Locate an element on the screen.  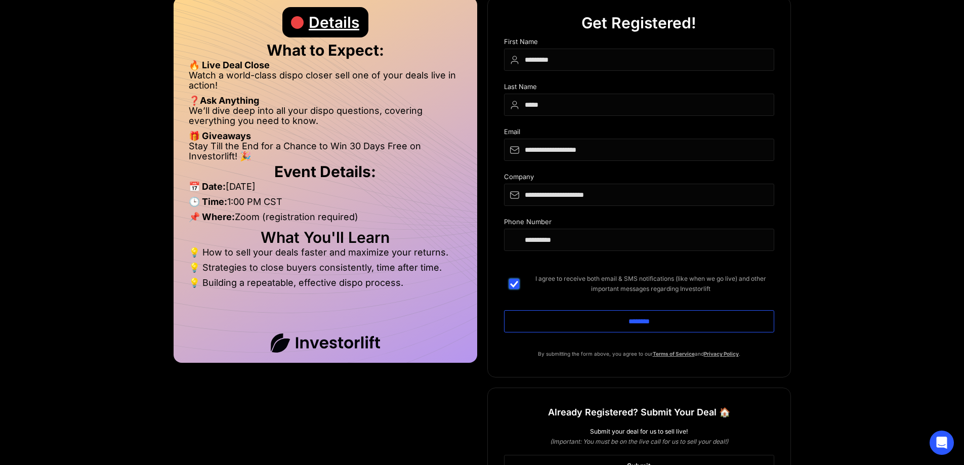
strong: 📅 Date: is located at coordinates (207, 186).